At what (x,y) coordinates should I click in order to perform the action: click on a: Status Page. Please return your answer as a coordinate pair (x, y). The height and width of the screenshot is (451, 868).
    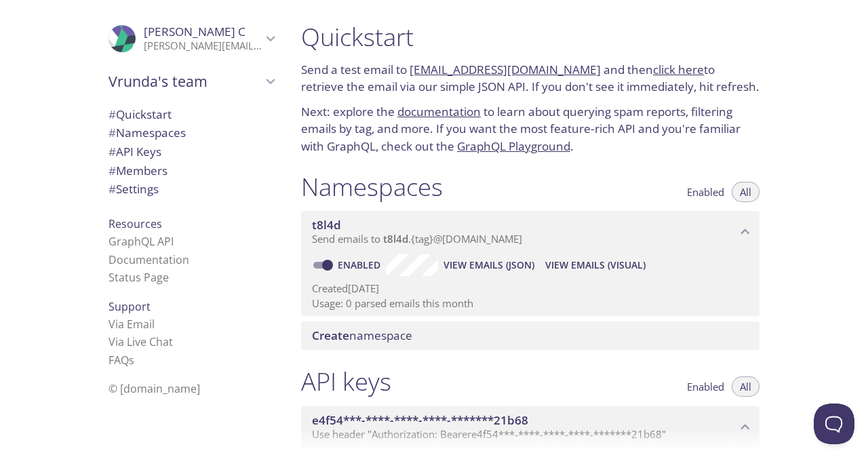
    Looking at the image, I should click on (139, 277).